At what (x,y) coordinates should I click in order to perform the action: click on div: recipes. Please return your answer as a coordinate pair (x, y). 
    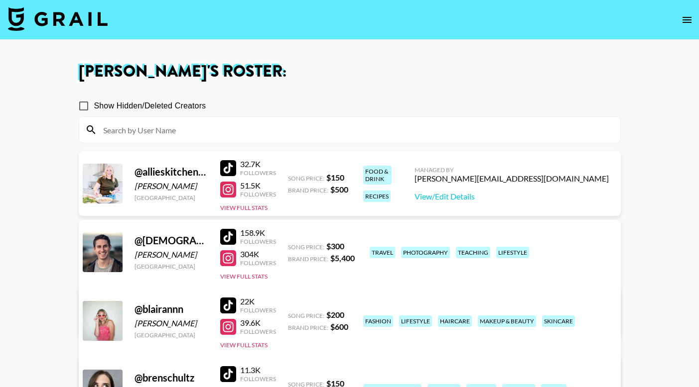
    Looking at the image, I should click on (376, 196).